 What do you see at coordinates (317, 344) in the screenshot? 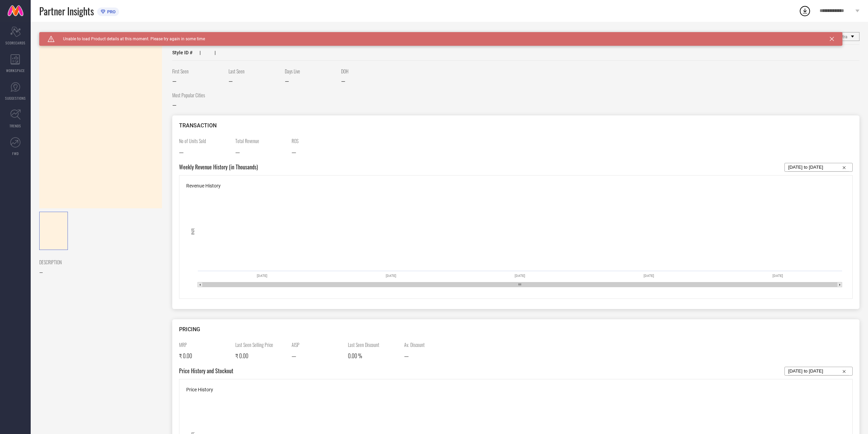
I see `span: AISP` at bounding box center [317, 344].